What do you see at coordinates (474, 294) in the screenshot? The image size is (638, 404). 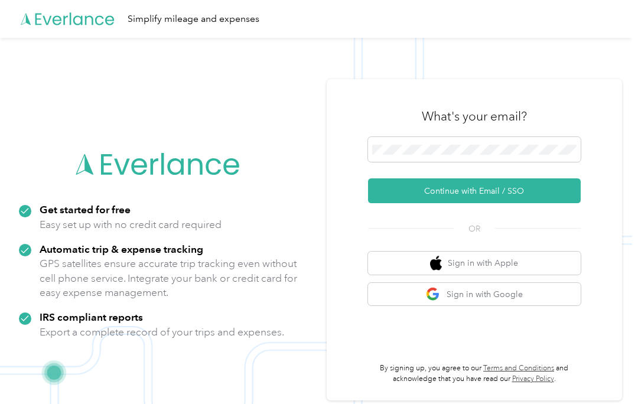 I see `button: google logoSign in with Google` at bounding box center [474, 294].